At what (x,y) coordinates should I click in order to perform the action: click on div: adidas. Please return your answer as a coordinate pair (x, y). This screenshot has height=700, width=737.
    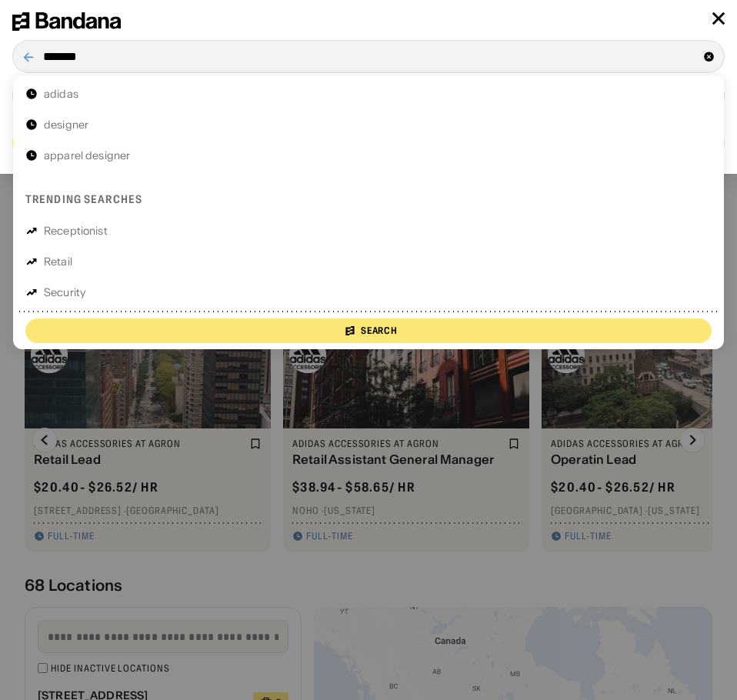
    Looking at the image, I should click on (61, 94).